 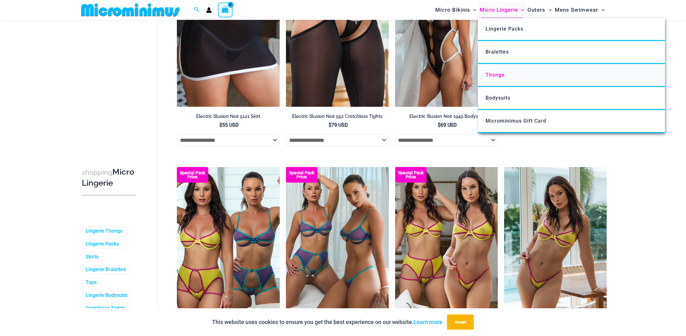 I want to click on a: Electric Illusion Noir 5121 Skirt, so click(x=228, y=117).